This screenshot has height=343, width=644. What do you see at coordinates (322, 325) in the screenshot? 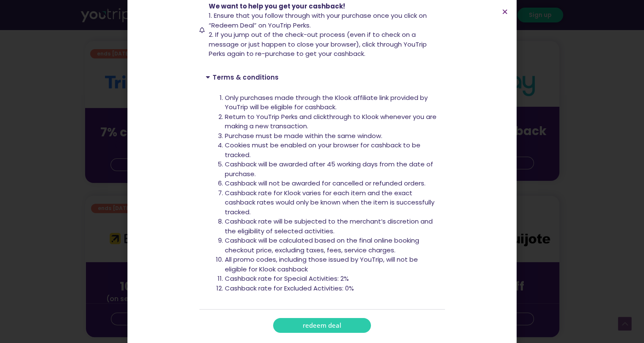
I see `span: redeem deal` at bounding box center [322, 325].